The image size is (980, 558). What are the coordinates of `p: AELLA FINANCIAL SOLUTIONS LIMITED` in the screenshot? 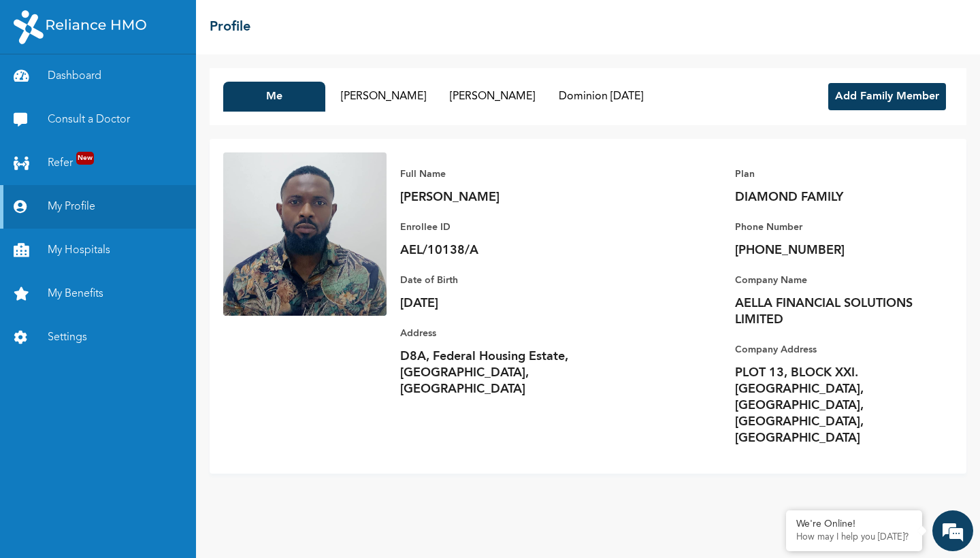 It's located at (830, 312).